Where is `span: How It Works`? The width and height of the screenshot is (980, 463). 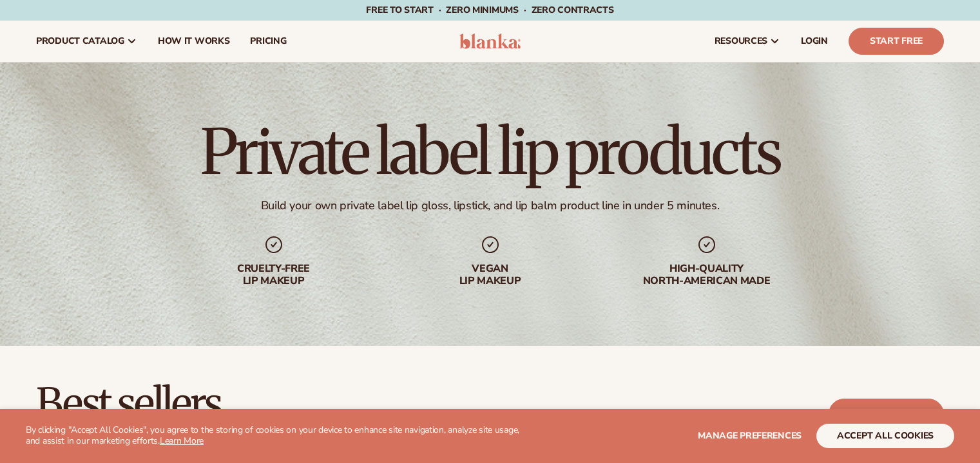
span: How It Works is located at coordinates (193, 41).